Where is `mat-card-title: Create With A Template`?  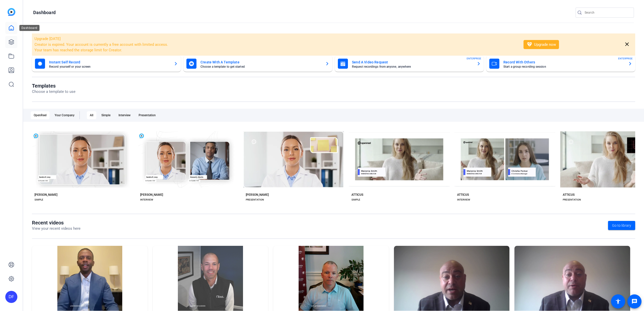
mat-card-title: Create With A Template is located at coordinates (261, 62).